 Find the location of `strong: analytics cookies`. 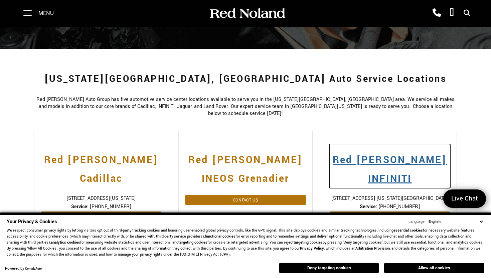

strong: analytics cookies is located at coordinates (65, 242).